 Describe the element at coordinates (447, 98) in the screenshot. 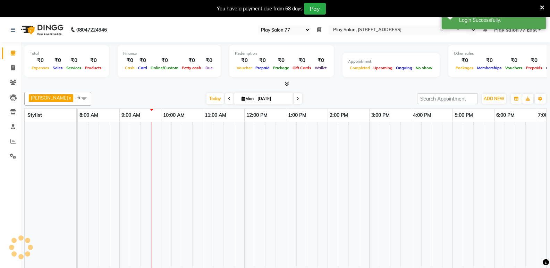

I see `input: Search Appointment` at that location.